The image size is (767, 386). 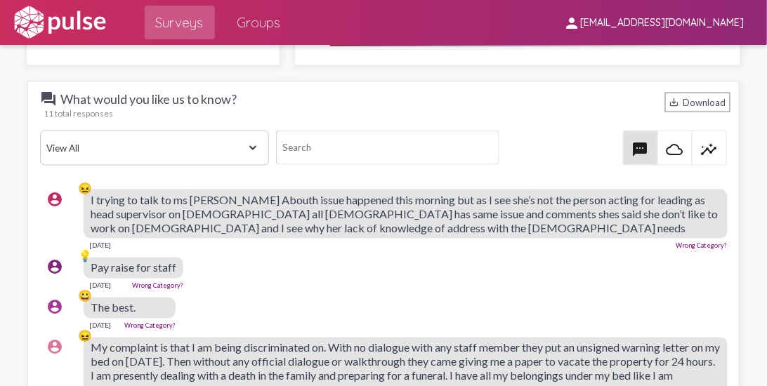 What do you see at coordinates (133, 268) in the screenshot?
I see `span: Pay raise for staff` at bounding box center [133, 268].